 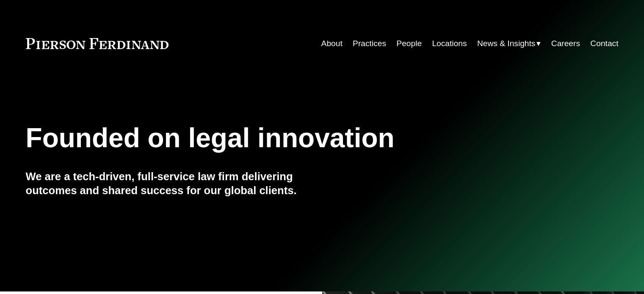 What do you see at coordinates (273, 138) in the screenshot?
I see `h1: Founded on legal innovation` at bounding box center [273, 138].